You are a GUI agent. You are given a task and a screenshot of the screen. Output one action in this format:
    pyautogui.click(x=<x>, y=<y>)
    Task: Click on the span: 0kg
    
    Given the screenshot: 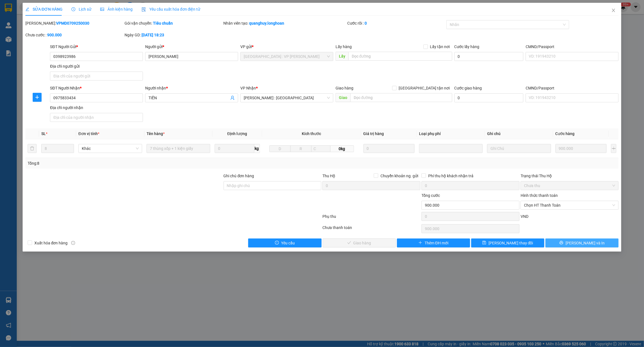 What is the action you would take?
    pyautogui.click(x=342, y=148)
    